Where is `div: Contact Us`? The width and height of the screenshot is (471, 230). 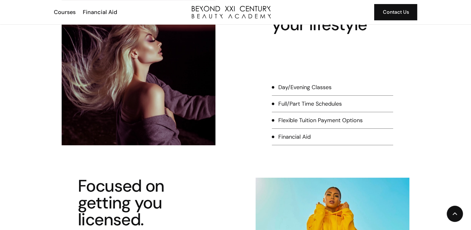
div: Contact Us is located at coordinates (396, 12).